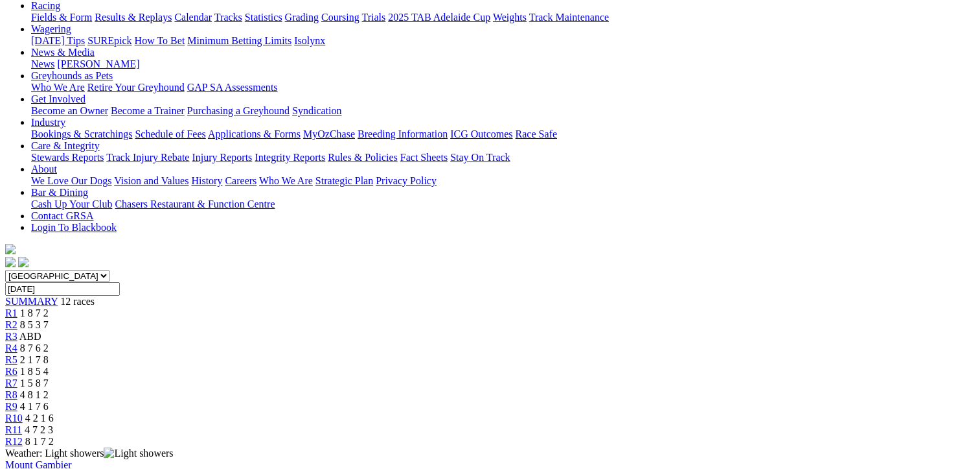  I want to click on span: 8 7 6 2, so click(34, 347).